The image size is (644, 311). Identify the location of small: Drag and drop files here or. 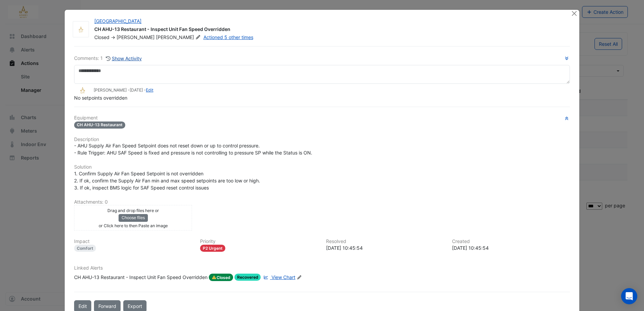
(133, 210).